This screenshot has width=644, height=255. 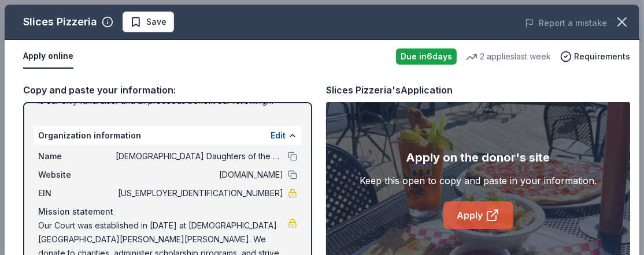 What do you see at coordinates (478, 215) in the screenshot?
I see `a: Apply` at bounding box center [478, 215].